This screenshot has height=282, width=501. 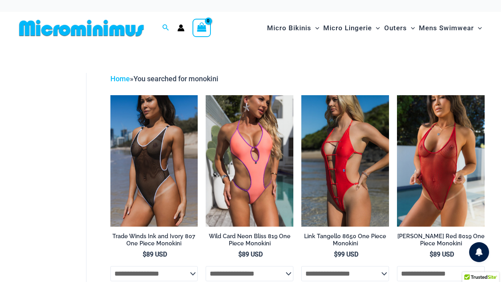 What do you see at coordinates (250, 242) in the screenshot?
I see `a: Wild Card Neon Bliss 819 One Piece Monokini` at bounding box center [250, 242].